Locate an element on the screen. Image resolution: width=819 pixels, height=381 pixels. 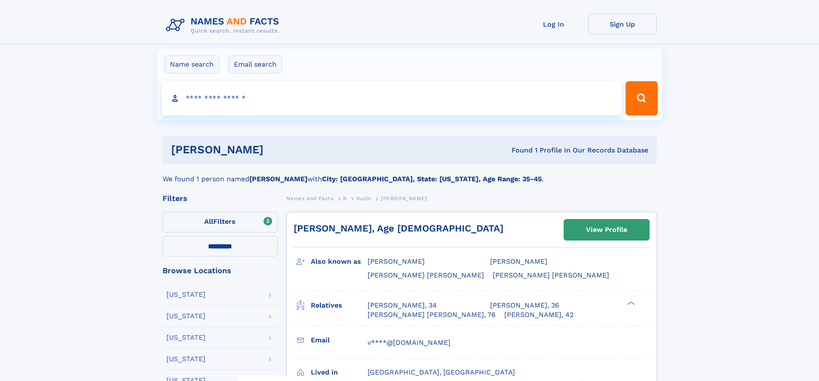
a: Kuzin is located at coordinates (364, 198).